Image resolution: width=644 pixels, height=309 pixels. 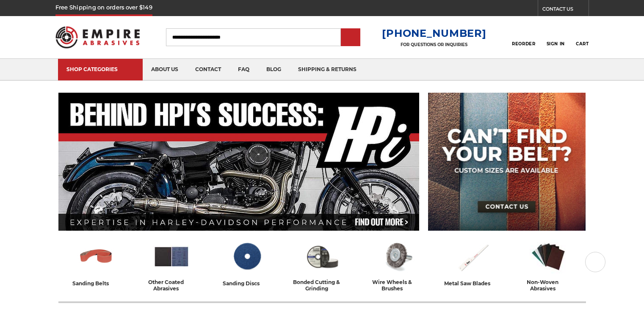 I want to click on div: bonded cutting & grinding, so click(x=322, y=285).